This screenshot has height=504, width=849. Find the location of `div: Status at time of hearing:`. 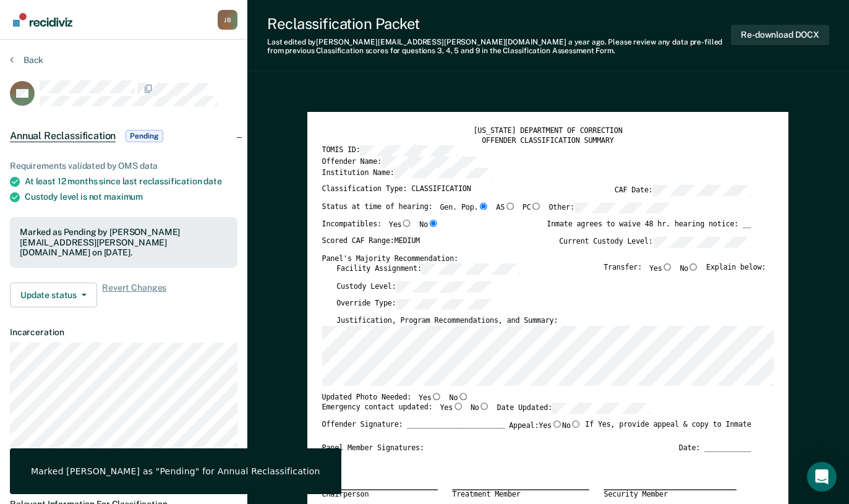

div: Status at time of hearing: is located at coordinates (497, 211).